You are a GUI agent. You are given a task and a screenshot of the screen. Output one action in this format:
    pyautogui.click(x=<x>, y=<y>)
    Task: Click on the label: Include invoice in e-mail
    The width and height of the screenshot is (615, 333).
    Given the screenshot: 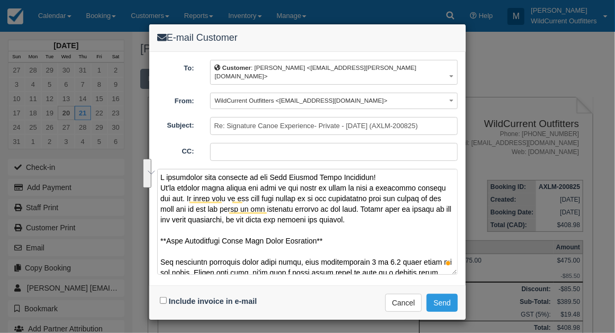 What is the action you would take?
    pyautogui.click(x=213, y=301)
    